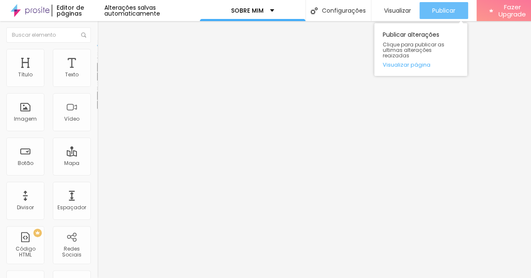 This screenshot has height=278, width=531. What do you see at coordinates (25, 208) in the screenshot?
I see `div: Divisor` at bounding box center [25, 208].